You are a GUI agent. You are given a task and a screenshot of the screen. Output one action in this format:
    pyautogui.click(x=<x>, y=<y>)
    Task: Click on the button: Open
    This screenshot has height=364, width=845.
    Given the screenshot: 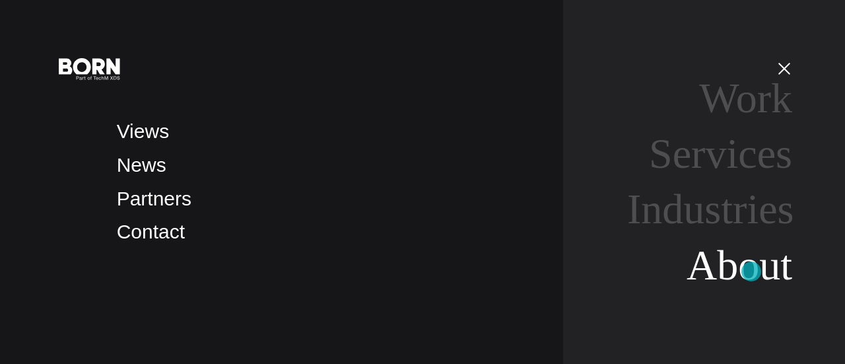 What is the action you would take?
    pyautogui.click(x=784, y=68)
    